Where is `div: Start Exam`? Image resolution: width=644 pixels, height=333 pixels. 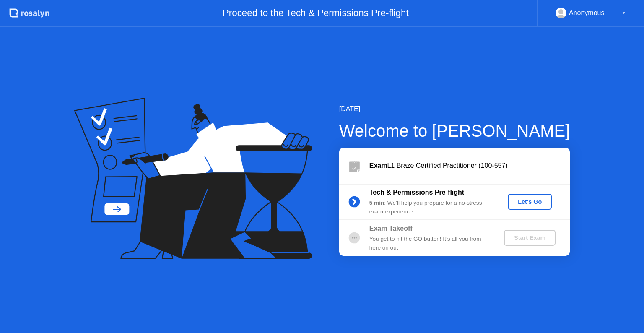 div: Start Exam is located at coordinates (530, 238).